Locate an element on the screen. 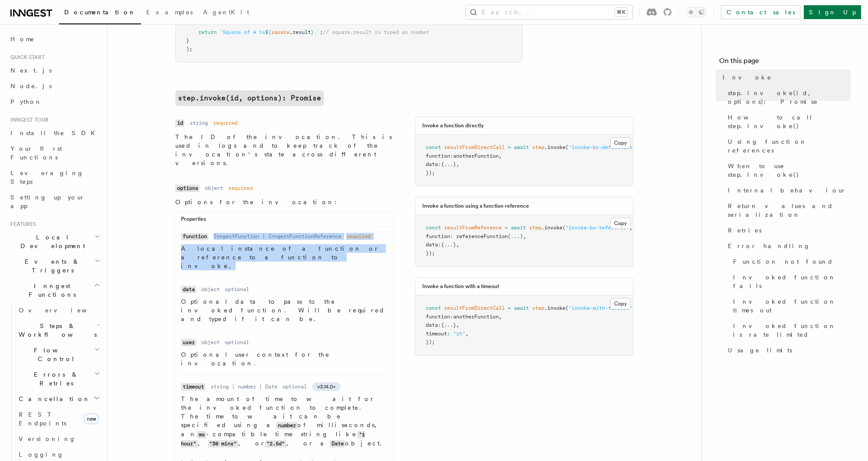 The height and width of the screenshot is (461, 868). span: "invoke-by-definition" is located at coordinates (602, 147).